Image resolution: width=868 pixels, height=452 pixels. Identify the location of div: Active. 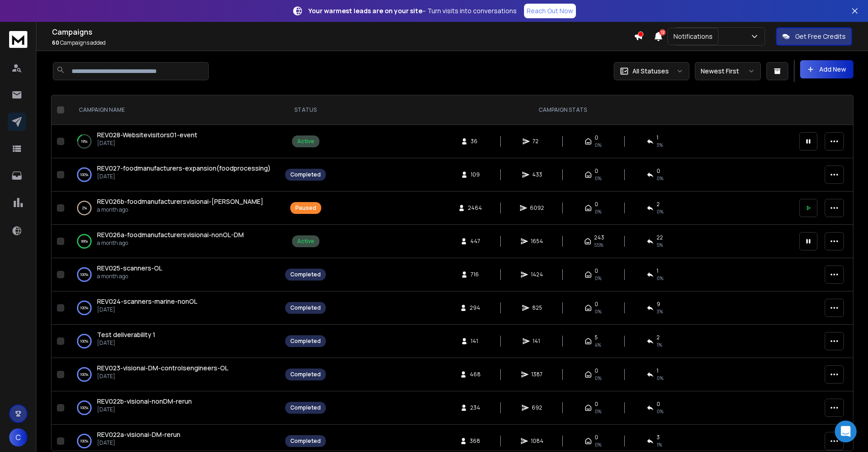
(306, 141).